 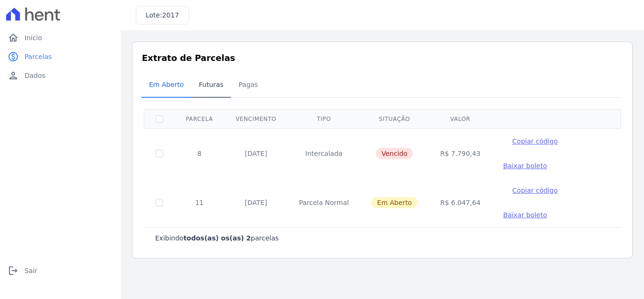 What do you see at coordinates (199, 153) in the screenshot?
I see `td: 8` at bounding box center [199, 153].